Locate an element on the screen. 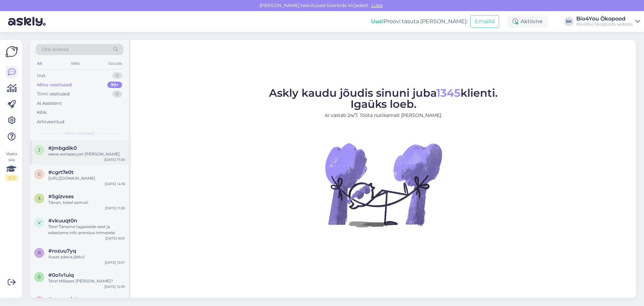 Image resolution: width=644 pixels, height=306 pixels. span: Minu vestlused is located at coordinates (80, 133).